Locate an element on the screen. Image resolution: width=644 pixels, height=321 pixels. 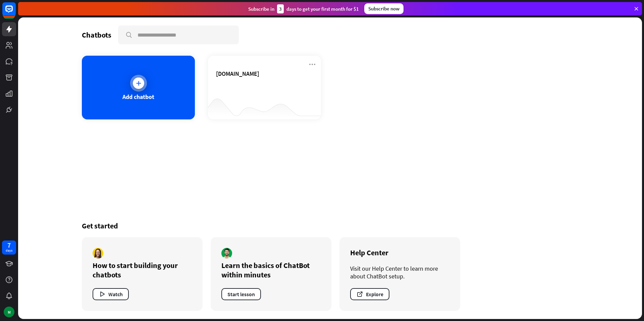
button: Watch is located at coordinates (111, 295).